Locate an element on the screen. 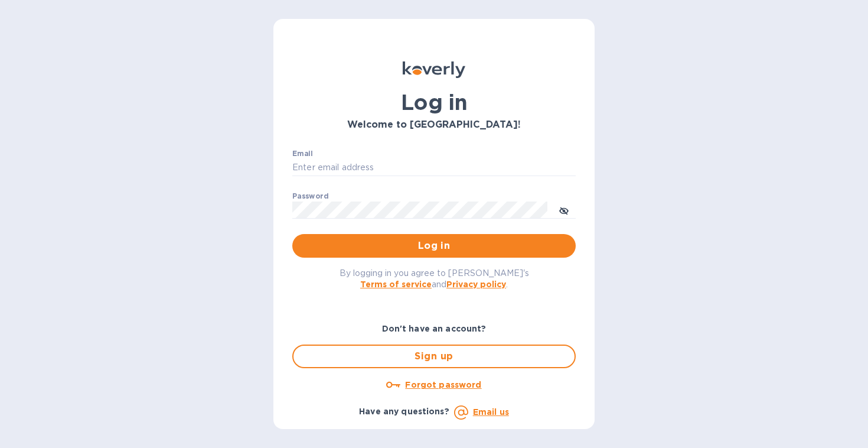 Image resolution: width=868 pixels, height=448 pixels. b: Have any questions? is located at coordinates (404, 411).